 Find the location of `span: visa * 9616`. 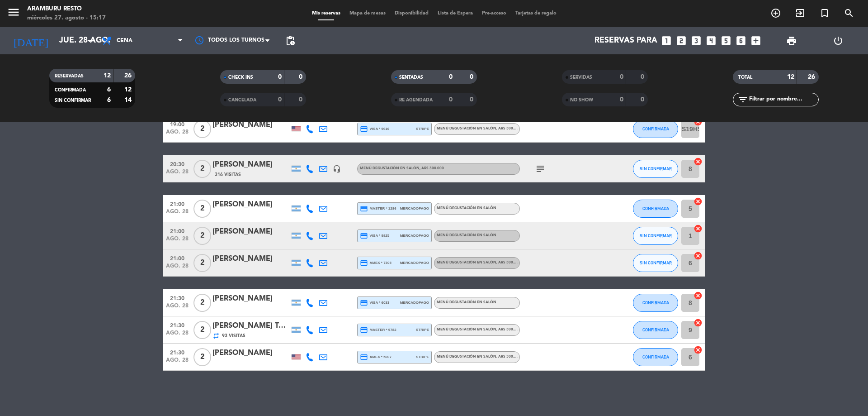

span: visa * 9616 is located at coordinates (374, 129).